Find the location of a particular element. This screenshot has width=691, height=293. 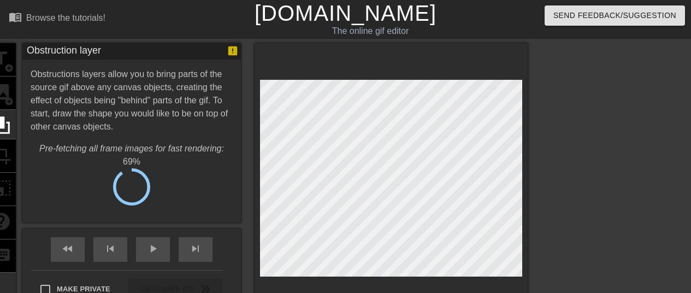

span: fast_rewind is located at coordinates (68, 248).